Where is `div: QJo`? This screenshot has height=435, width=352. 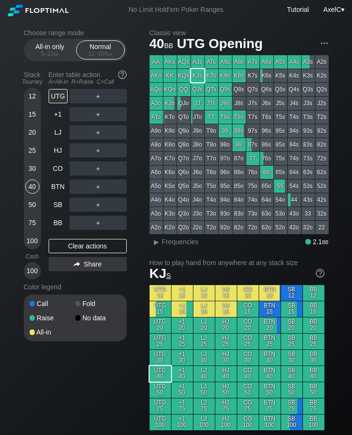
div: QJo is located at coordinates (184, 103).